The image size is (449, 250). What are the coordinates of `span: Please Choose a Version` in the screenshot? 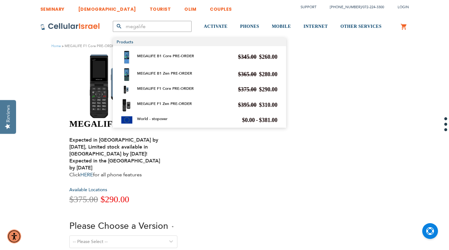 It's located at (119, 226).